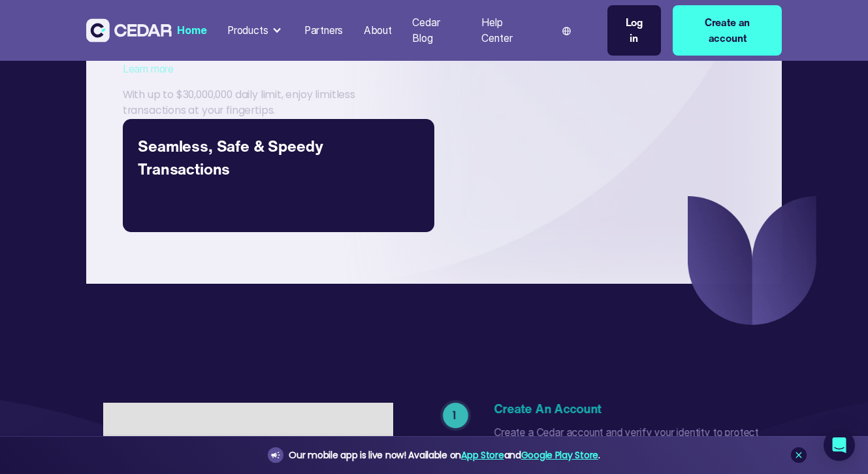 This screenshot has height=474, width=868. What do you see at coordinates (560, 455) in the screenshot?
I see `a: Google Play Store` at bounding box center [560, 455].